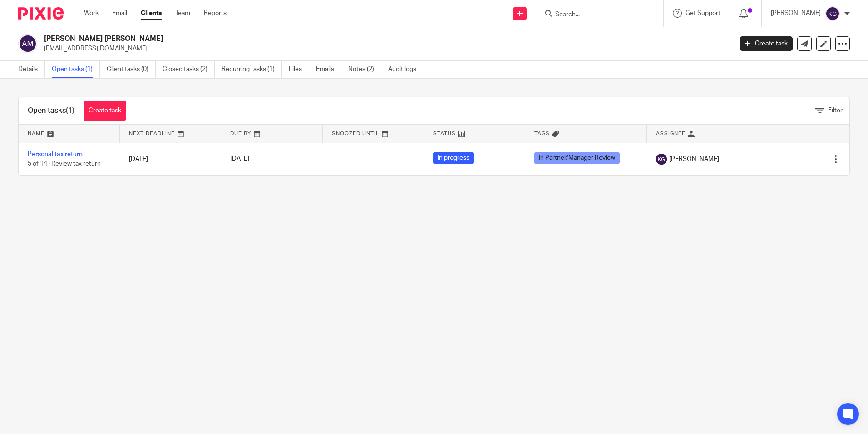  I want to click on a: Team, so click(182, 13).